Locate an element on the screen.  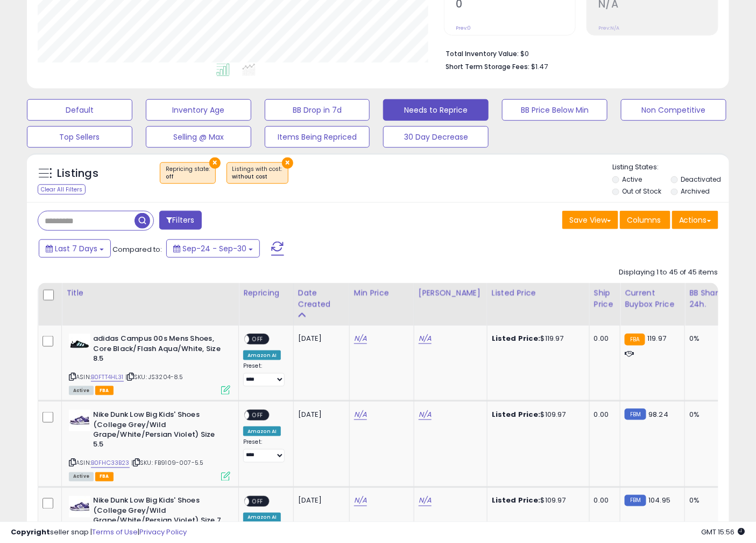
div: Listed Price is located at coordinates (538, 292).